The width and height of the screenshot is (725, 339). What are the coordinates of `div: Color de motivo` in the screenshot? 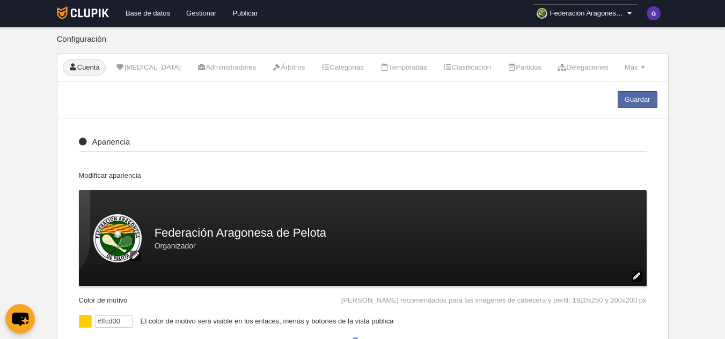 It's located at (108, 296).